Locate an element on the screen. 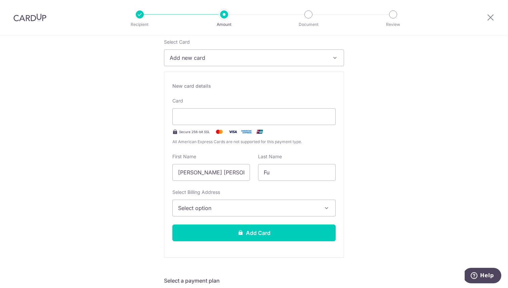 The width and height of the screenshot is (508, 288). input: Cardholder First Name is located at coordinates (211, 172).